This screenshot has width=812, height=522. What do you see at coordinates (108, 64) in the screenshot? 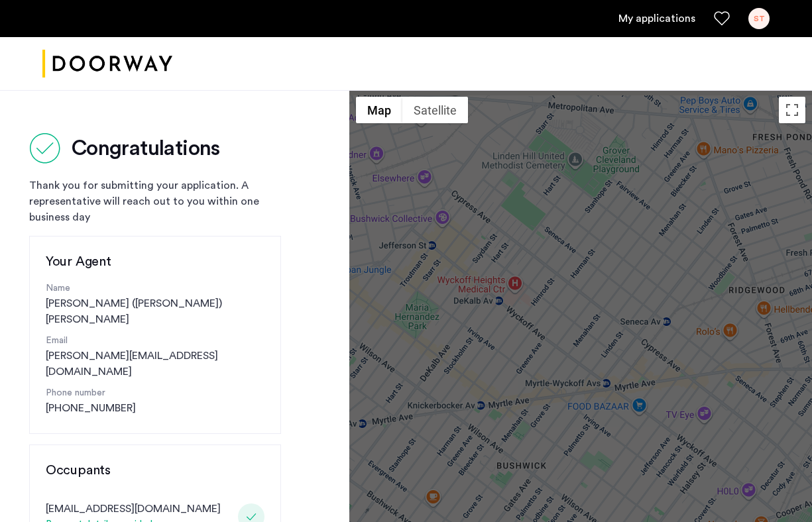
I see `a: Cazamio logo` at bounding box center [108, 64].